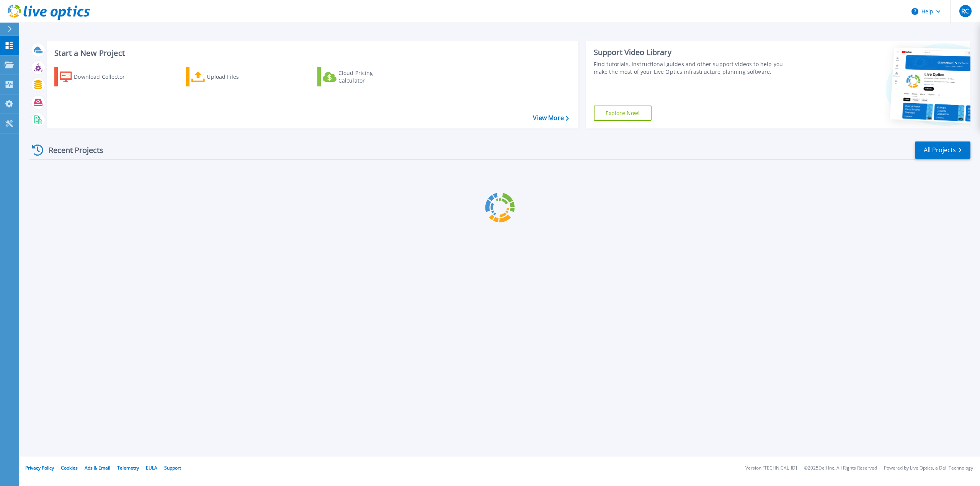  What do you see at coordinates (39, 467) in the screenshot?
I see `a: Privacy Policy` at bounding box center [39, 467].